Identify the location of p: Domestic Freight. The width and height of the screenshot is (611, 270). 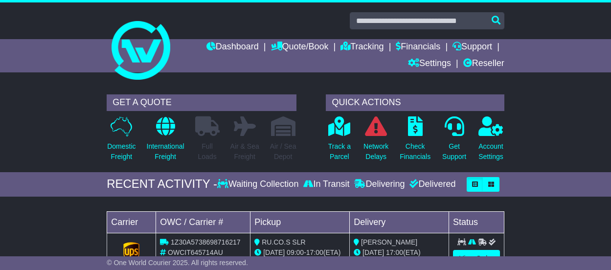
(121, 152).